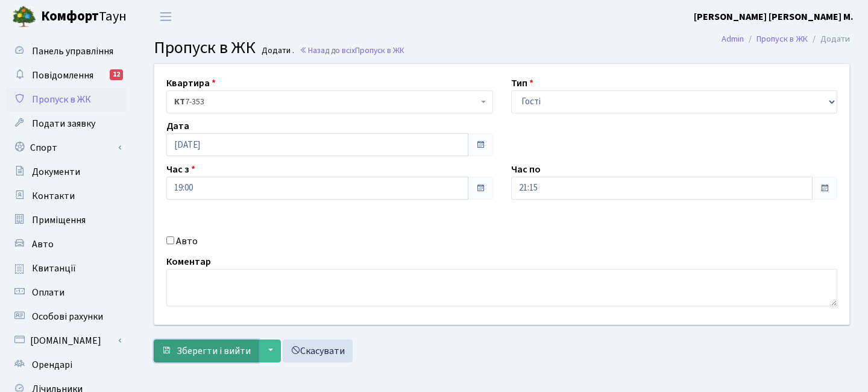  I want to click on span: Орендарі, so click(52, 365).